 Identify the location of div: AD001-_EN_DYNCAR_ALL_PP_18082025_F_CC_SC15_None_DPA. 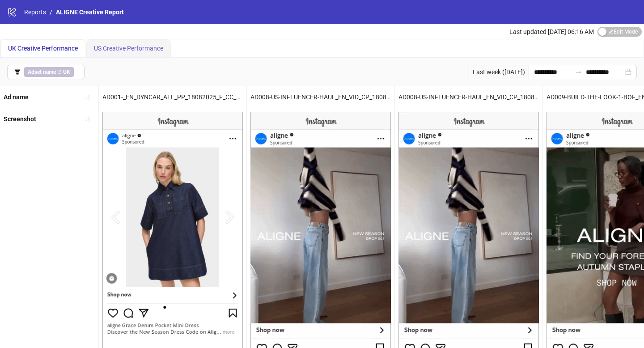
(173, 97).